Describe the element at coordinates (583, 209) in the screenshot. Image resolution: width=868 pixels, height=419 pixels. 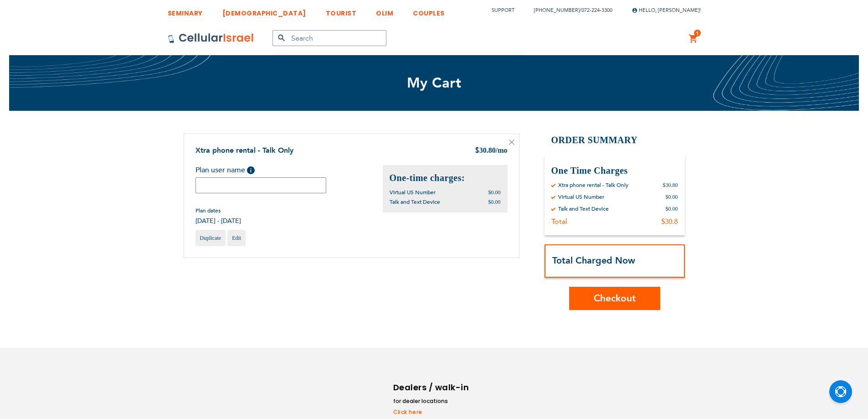
I see `div: Talk and Text Device` at that location.